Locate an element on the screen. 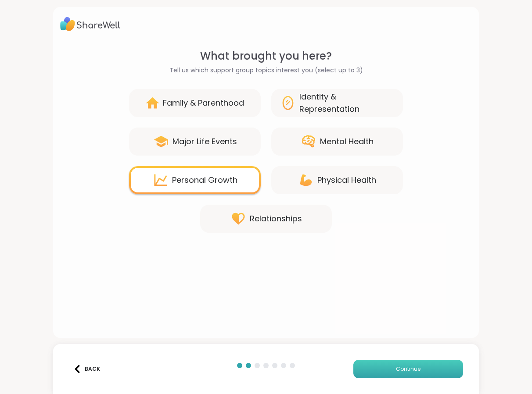 The height and width of the screenshot is (394, 532). div: Major Life Events is located at coordinates (204, 141).